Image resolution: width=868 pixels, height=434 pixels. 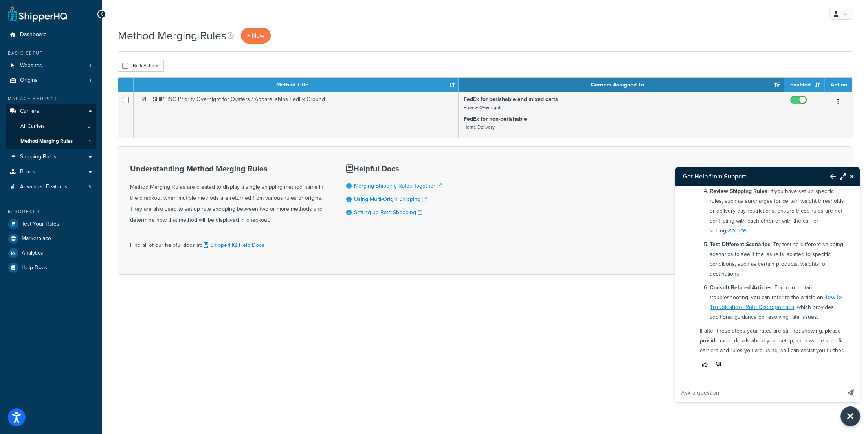 What do you see at coordinates (51, 126) in the screenshot?
I see `a: All Carriers 2` at bounding box center [51, 126].